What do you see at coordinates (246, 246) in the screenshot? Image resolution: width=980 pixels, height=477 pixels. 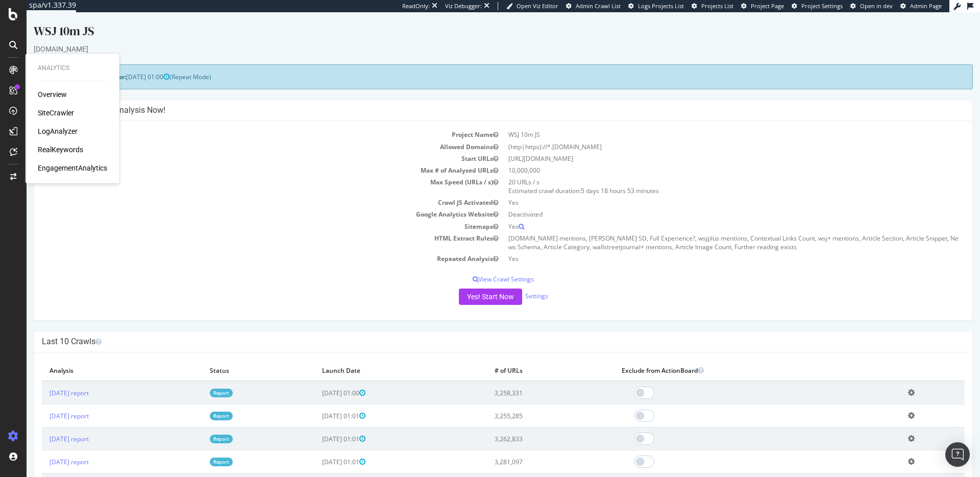 I see `td: Repeated Analysis` at bounding box center [246, 246].